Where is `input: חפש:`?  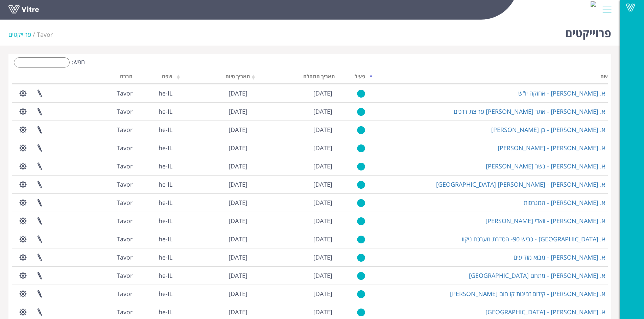 input: חפש: is located at coordinates (41, 63).